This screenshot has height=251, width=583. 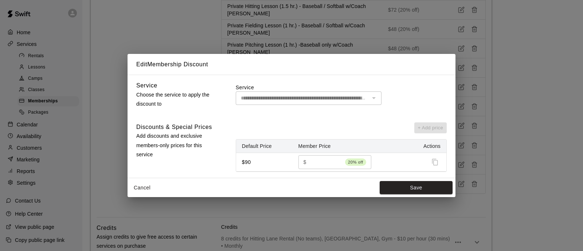 I want to click on h2: Edit Membership Discount, so click(x=292, y=65).